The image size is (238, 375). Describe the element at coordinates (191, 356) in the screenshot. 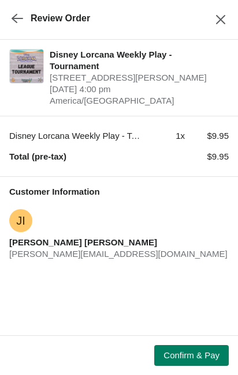

I see `button: Confirm & Pay` at that location.